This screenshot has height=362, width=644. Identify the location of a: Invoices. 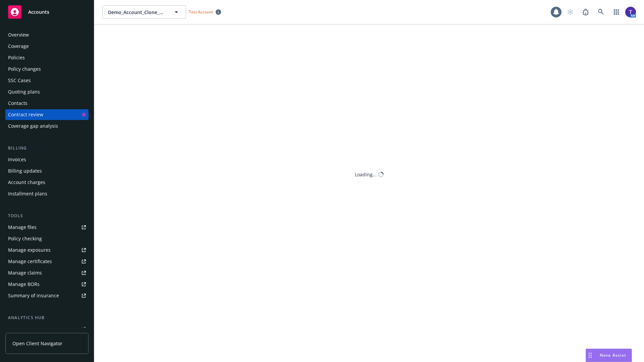
(47, 160).